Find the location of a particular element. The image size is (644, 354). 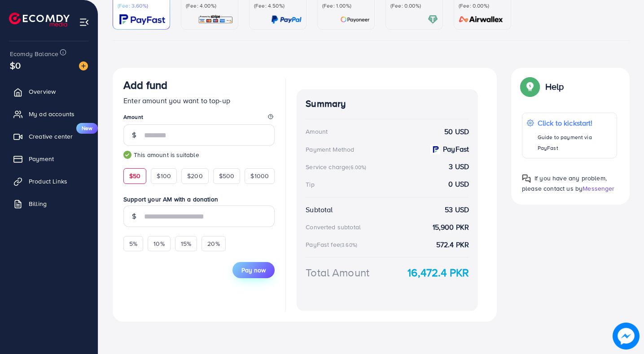

span: Billing is located at coordinates (38, 204).